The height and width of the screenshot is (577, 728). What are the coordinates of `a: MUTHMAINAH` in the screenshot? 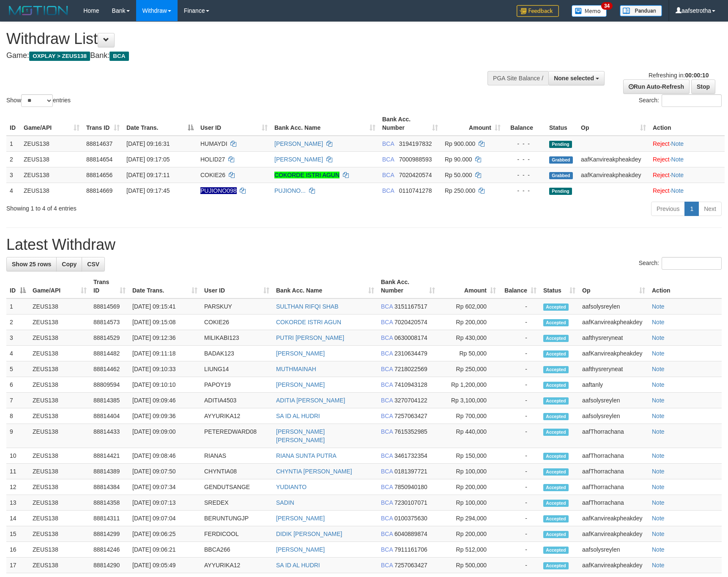 It's located at (296, 369).